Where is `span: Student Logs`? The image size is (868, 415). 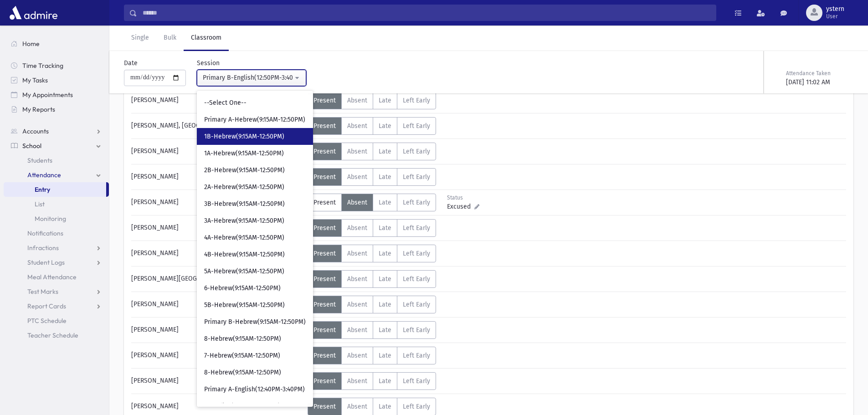
span: Student Logs is located at coordinates (46, 263).